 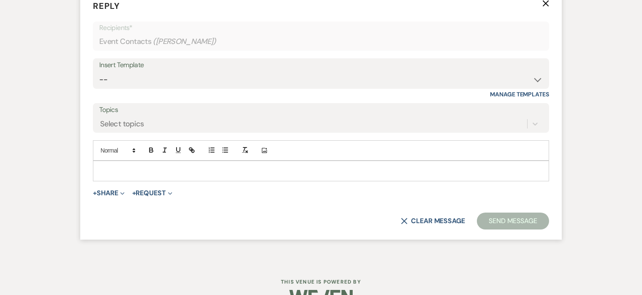 What do you see at coordinates (321, 28) in the screenshot?
I see `p: Recipients*` at bounding box center [321, 28].